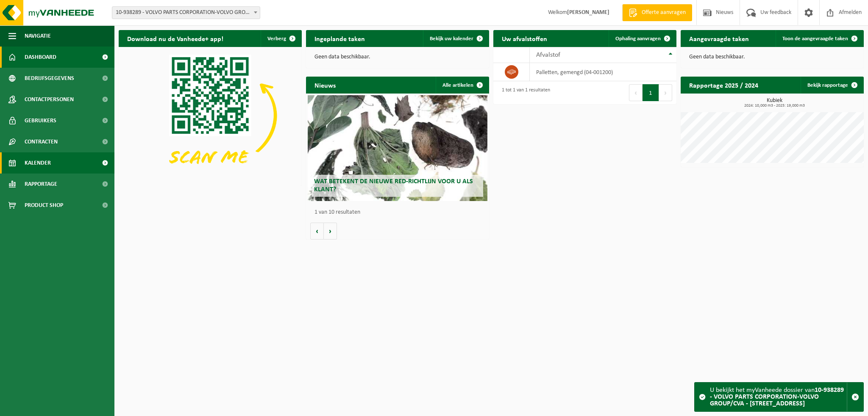 The image size is (868, 416). Describe the element at coordinates (657, 12) in the screenshot. I see `a: Offerte aanvragen` at that location.